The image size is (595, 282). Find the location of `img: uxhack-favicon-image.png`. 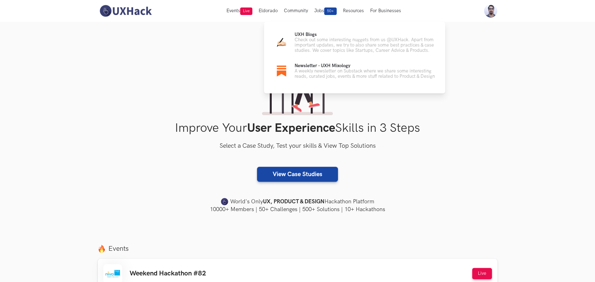

img: uxhack-favicon-image.png is located at coordinates (224, 202).